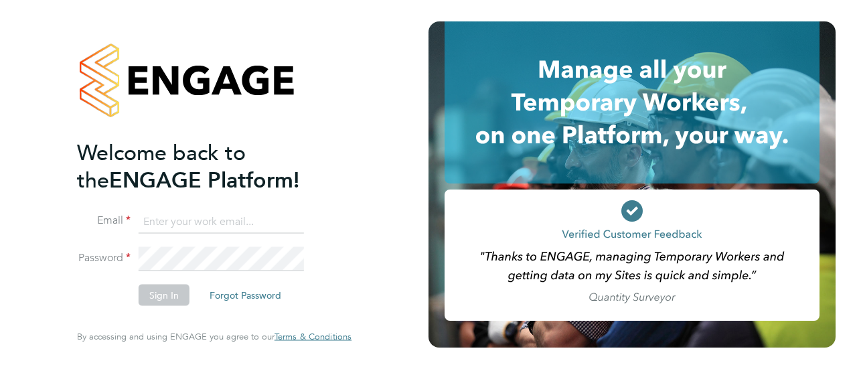 The height and width of the screenshot is (369, 857). I want to click on label: Email, so click(104, 220).